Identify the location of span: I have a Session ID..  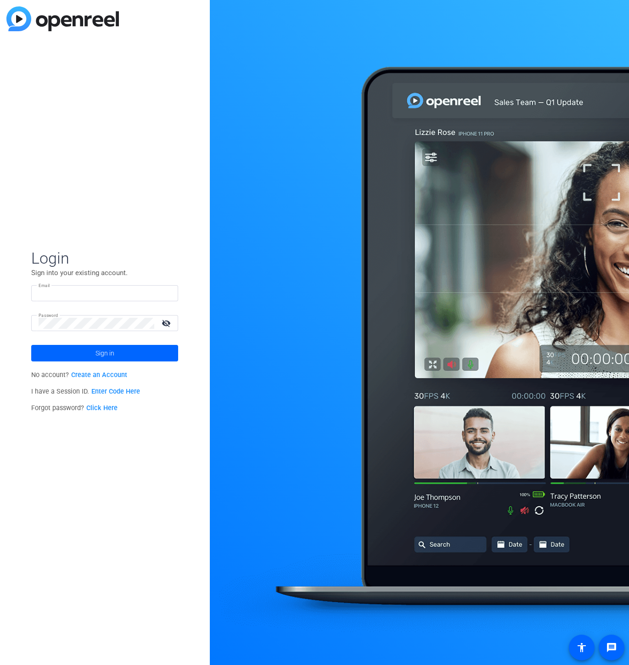
(85, 391).